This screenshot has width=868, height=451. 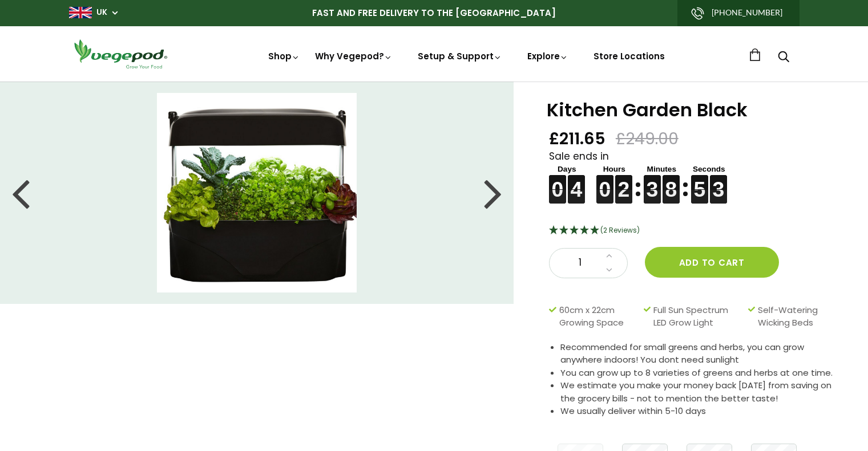 What do you see at coordinates (609, 271) in the screenshot?
I see `a: Decrease quantity by 1` at bounding box center [609, 271].